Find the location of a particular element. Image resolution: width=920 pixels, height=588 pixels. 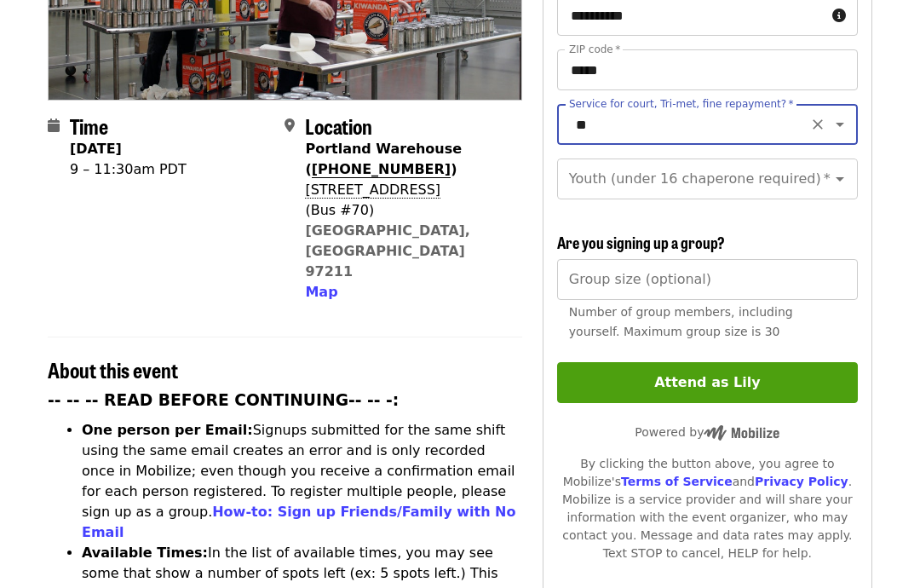

button: Map is located at coordinates (321, 293).